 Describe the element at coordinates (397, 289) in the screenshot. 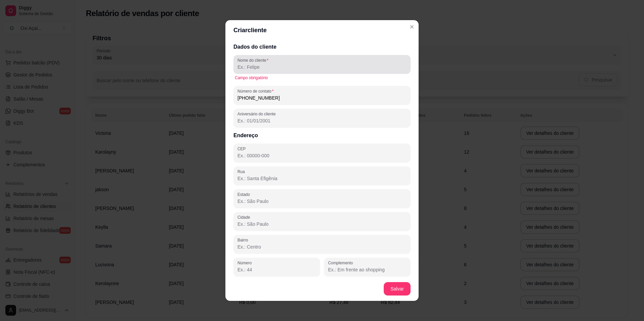

I see `button: Salvar` at that location.